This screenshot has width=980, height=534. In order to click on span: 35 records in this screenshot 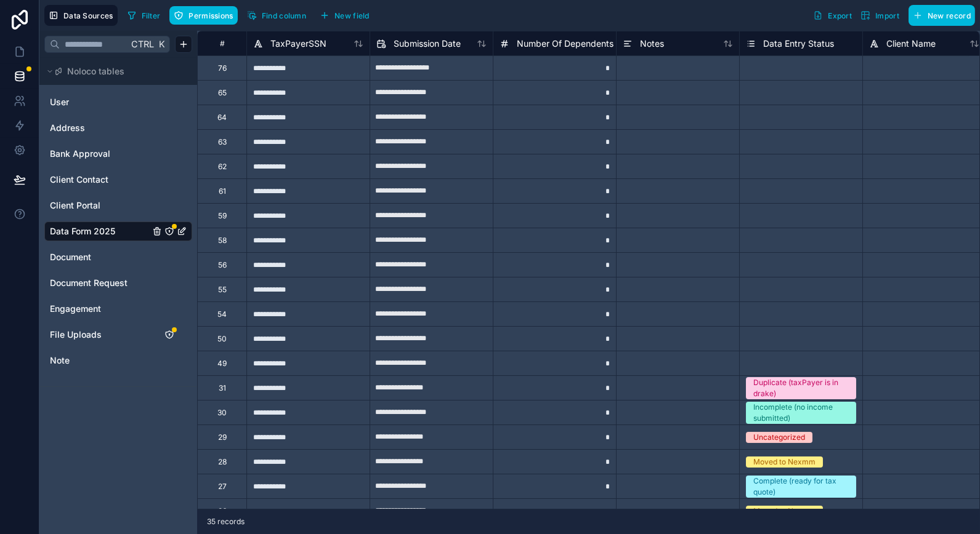, I will do `click(226, 522)`.